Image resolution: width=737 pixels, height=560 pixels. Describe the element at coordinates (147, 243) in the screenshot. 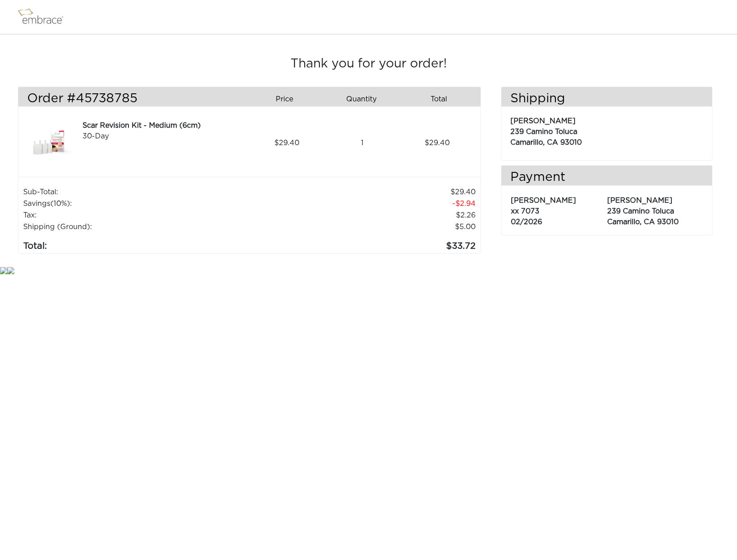

I see `td: Total:` at that location.